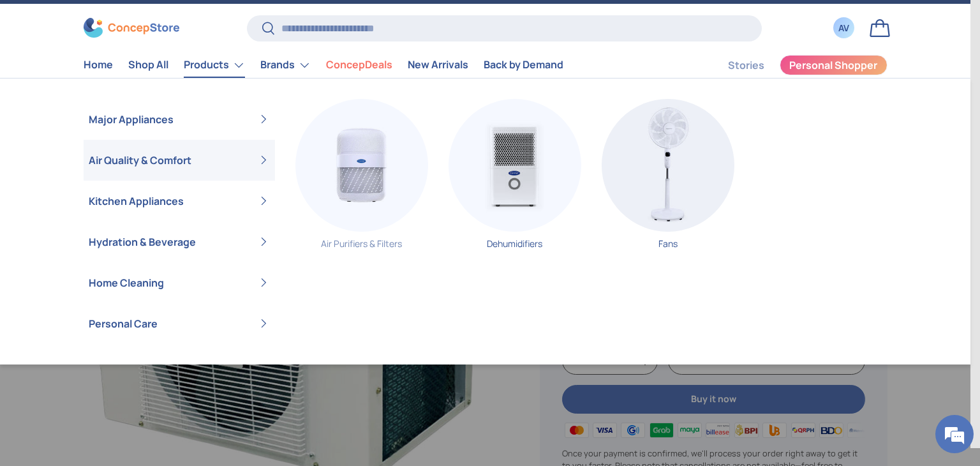  What do you see at coordinates (833, 65) in the screenshot?
I see `a: Personal Shopper` at bounding box center [833, 65].